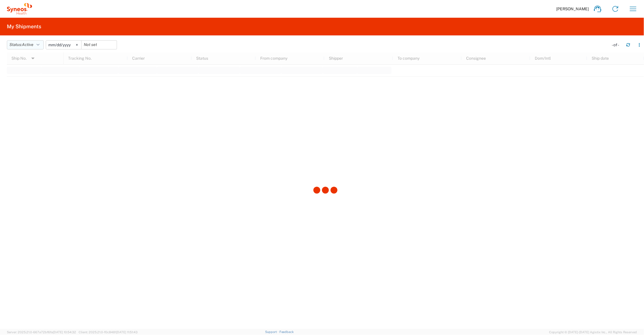 Image resolution: width=644 pixels, height=335 pixels. I want to click on span: Server: 2025.21.0-667a72bf6fa, so click(41, 333).